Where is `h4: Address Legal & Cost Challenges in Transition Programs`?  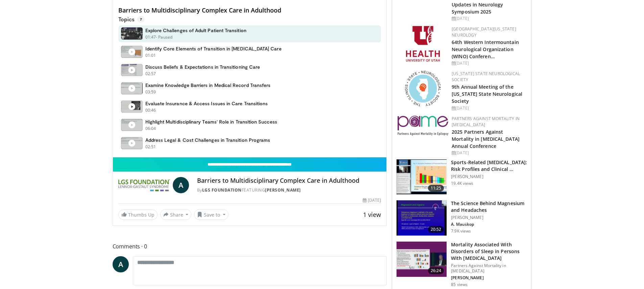 h4: Address Legal & Cost Challenges in Transition Programs is located at coordinates (208, 140).